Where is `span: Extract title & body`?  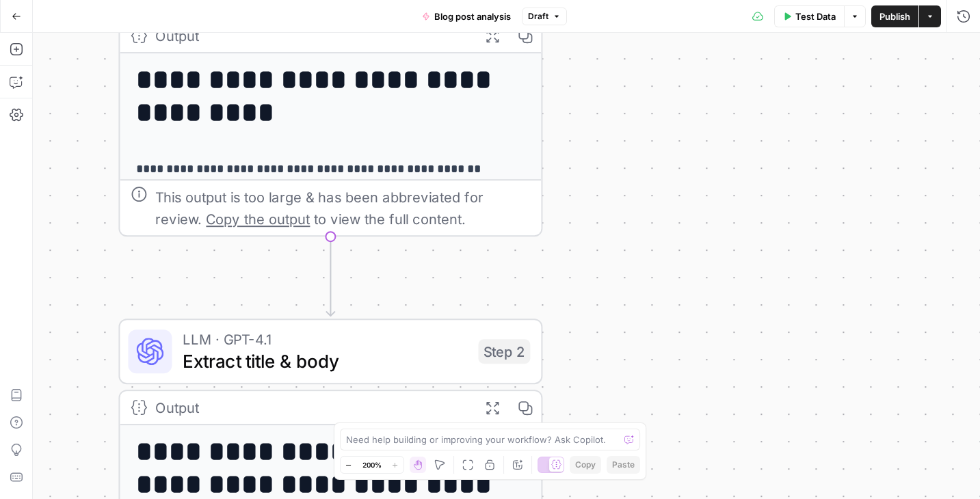
span: Extract title & body is located at coordinates (325, 361).